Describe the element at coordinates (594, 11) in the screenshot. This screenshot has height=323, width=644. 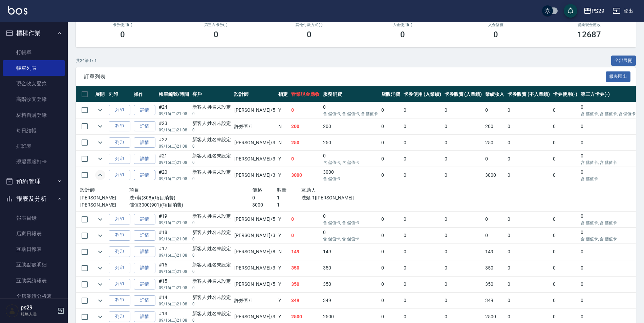
I see `button: PS29` at that location.